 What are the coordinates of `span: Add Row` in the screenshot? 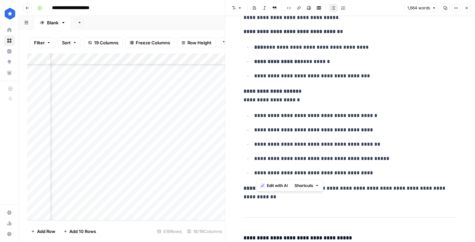 It's located at (46, 232).